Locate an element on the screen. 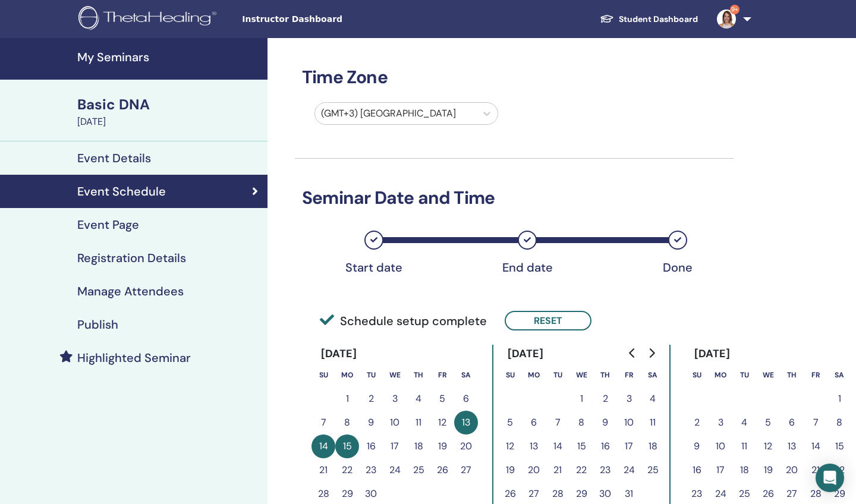 The height and width of the screenshot is (504, 856). button: 23 is located at coordinates (371, 470).